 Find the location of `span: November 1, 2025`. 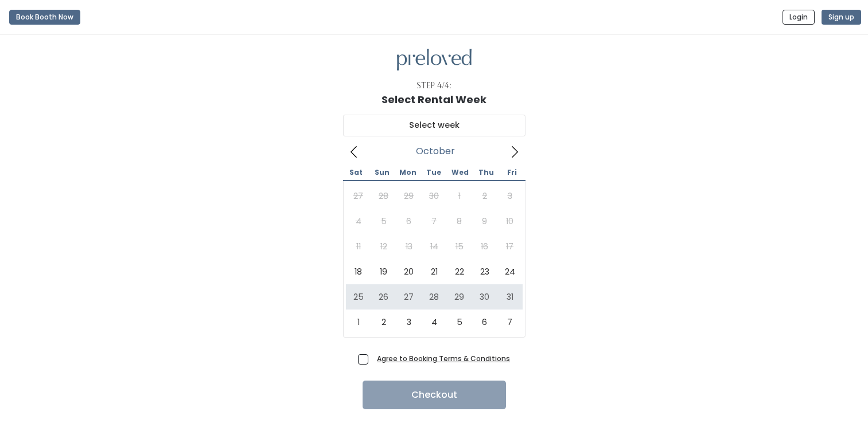

span: November 1, 2025 is located at coordinates (358, 322).